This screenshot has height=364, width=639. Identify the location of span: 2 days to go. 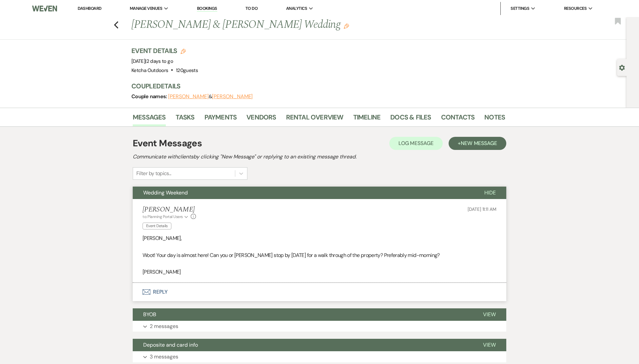
(160, 61).